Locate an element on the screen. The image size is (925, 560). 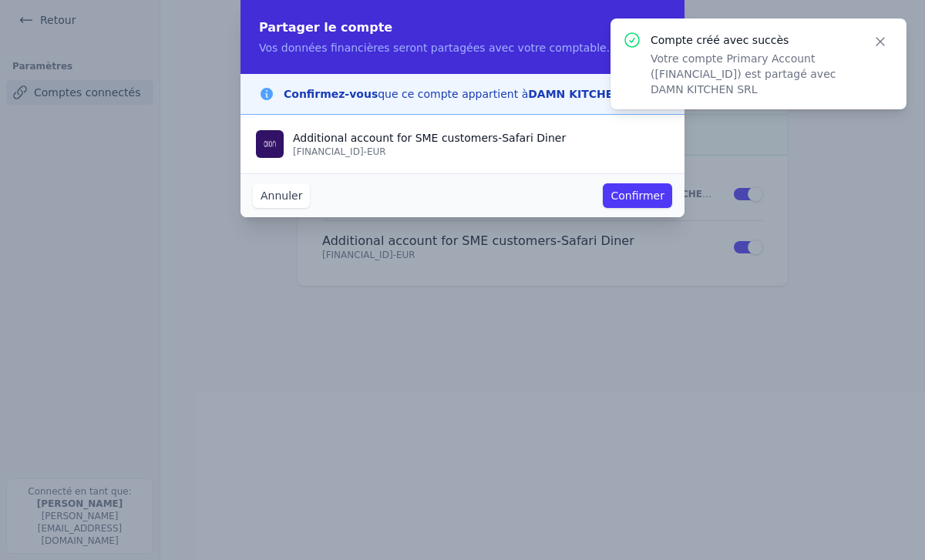
button: Annuler is located at coordinates (281, 195).